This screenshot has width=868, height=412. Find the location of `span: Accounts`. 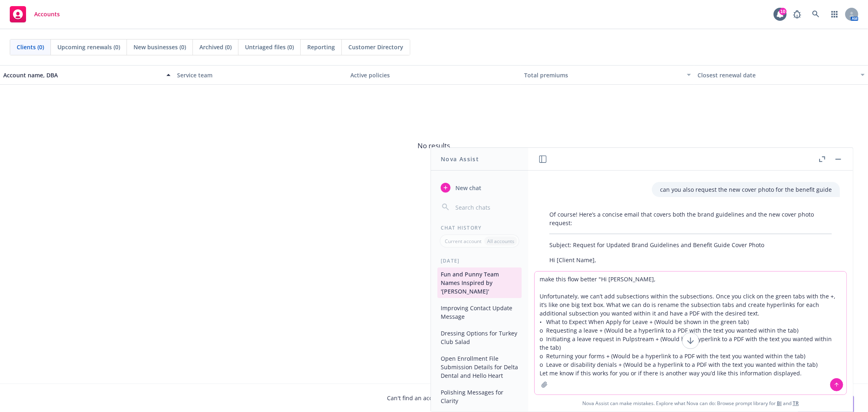

span: Accounts is located at coordinates (47, 14).